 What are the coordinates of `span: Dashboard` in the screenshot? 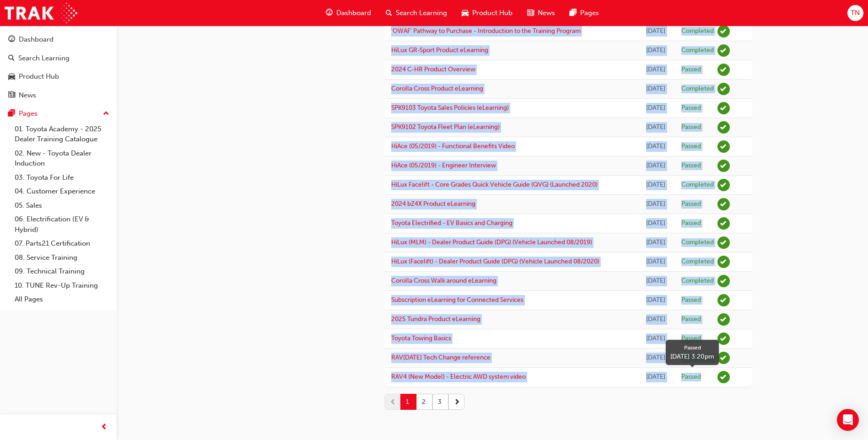 It's located at (353, 12).